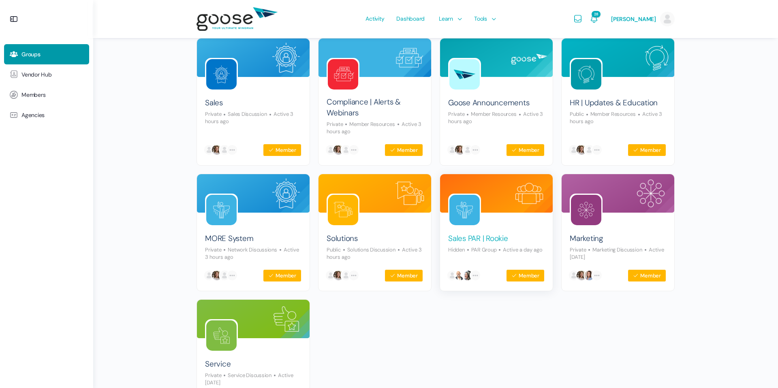 The width and height of the screenshot is (778, 388). What do you see at coordinates (33, 95) in the screenshot?
I see `span: Members` at bounding box center [33, 95].